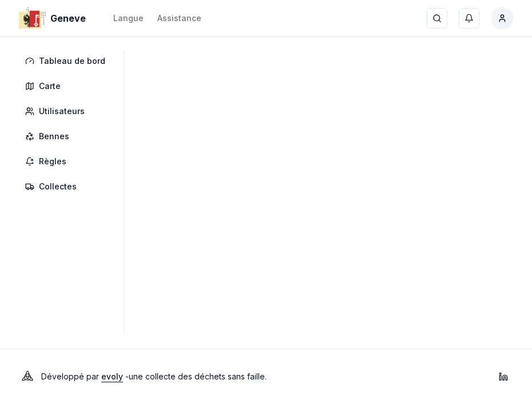  What do you see at coordinates (52, 161) in the screenshot?
I see `span: Règles` at bounding box center [52, 161].